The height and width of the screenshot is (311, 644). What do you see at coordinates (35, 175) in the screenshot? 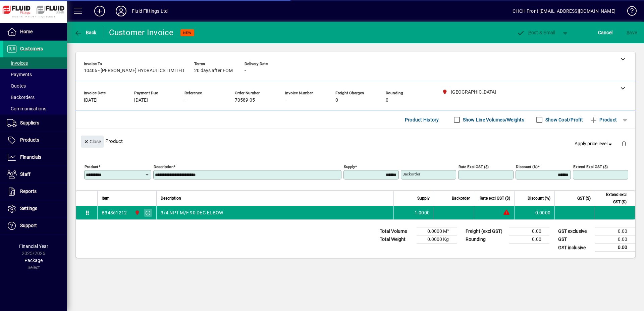
I see `a: Staff` at bounding box center [35, 175].